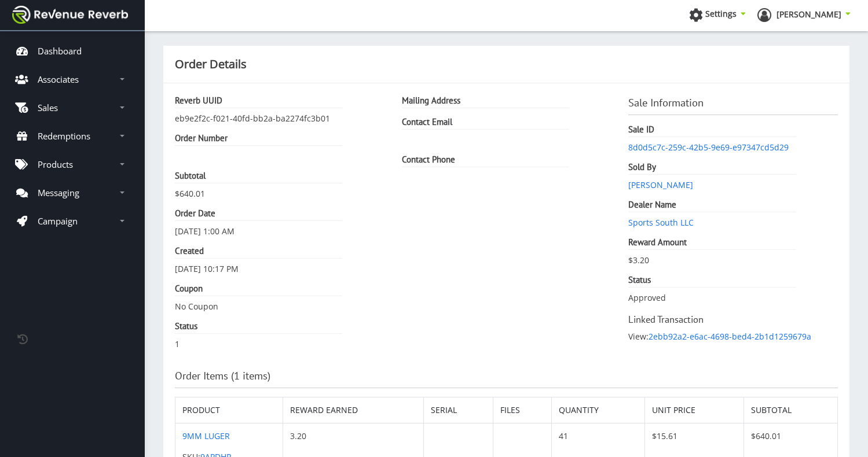 The height and width of the screenshot is (457, 868). Describe the element at coordinates (258, 139) in the screenshot. I see `dt: Order Number` at that location.